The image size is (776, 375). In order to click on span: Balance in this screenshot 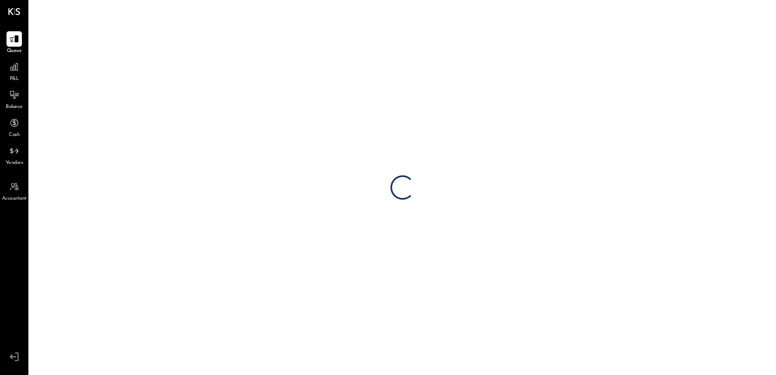, I will do `click(14, 107)`.